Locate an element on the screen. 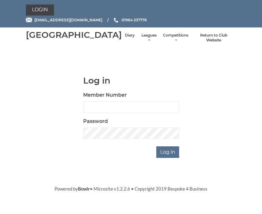 The image size is (262, 214). a: Bowlr is located at coordinates (84, 189).